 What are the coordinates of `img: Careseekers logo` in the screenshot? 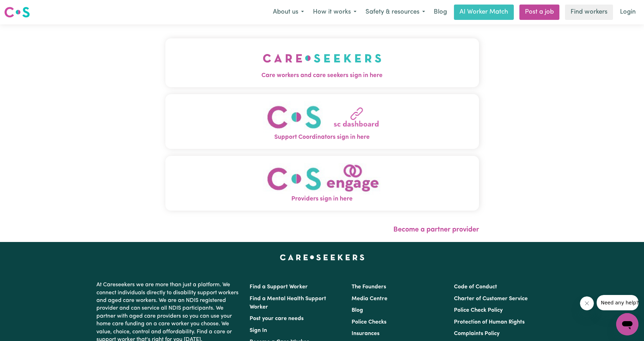 It's located at (17, 12).